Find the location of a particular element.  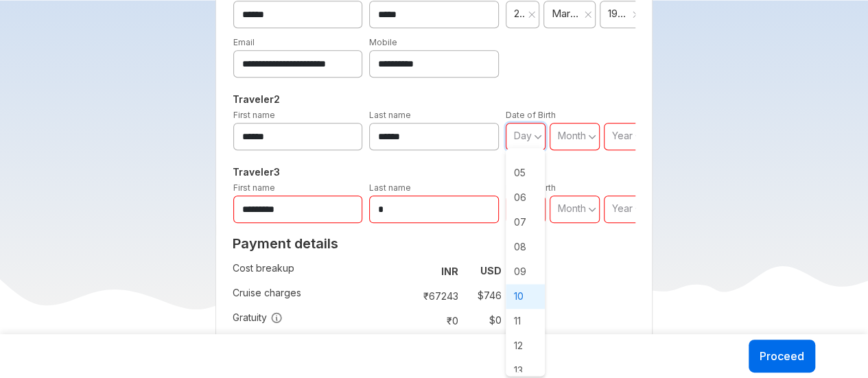

td: ₹ 0 is located at coordinates (435, 320).